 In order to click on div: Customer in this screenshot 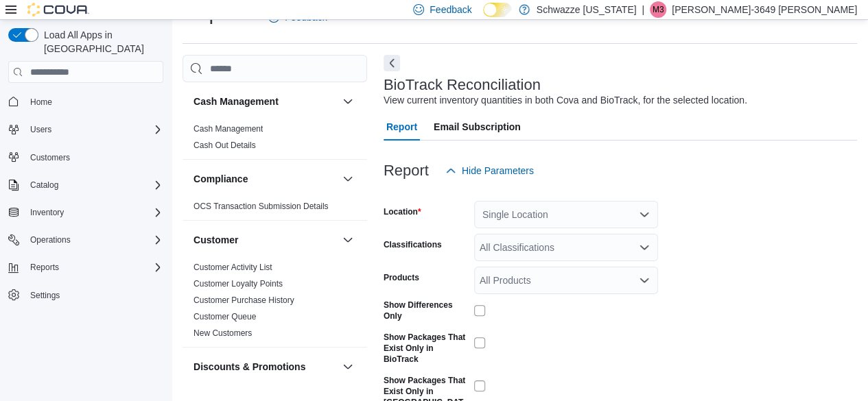, I will do `click(274, 303)`.